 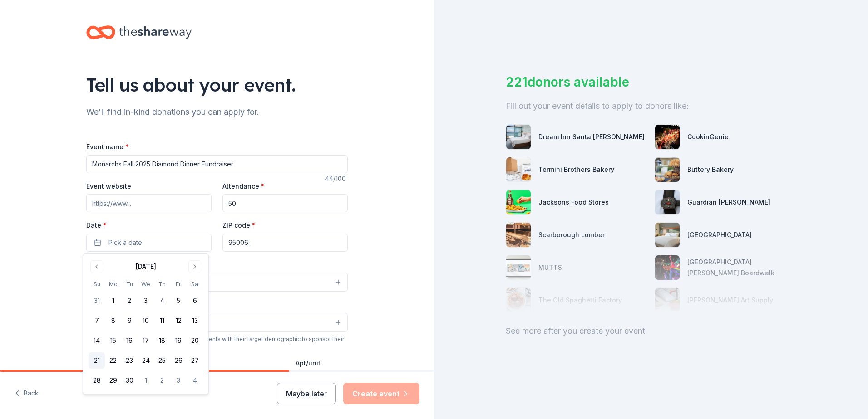 What do you see at coordinates (178, 301) in the screenshot?
I see `button: 5` at bounding box center [178, 301].